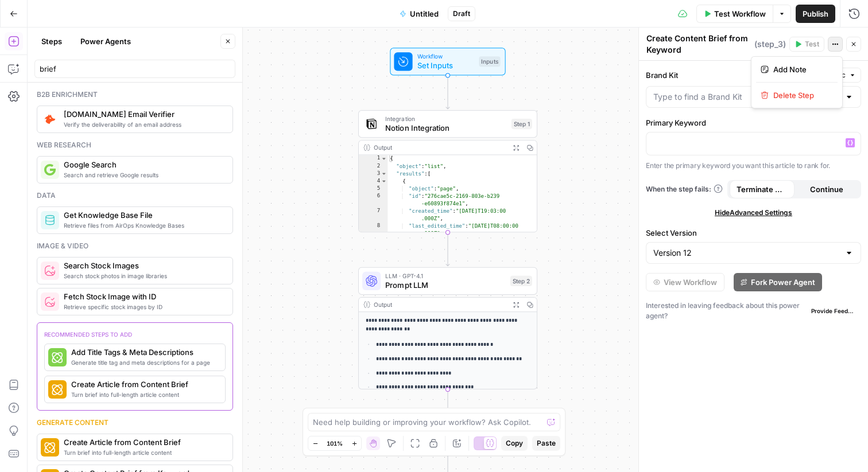 This screenshot has height=472, width=868. Describe the element at coordinates (734, 14) in the screenshot. I see `button: Test Workflow` at that location.